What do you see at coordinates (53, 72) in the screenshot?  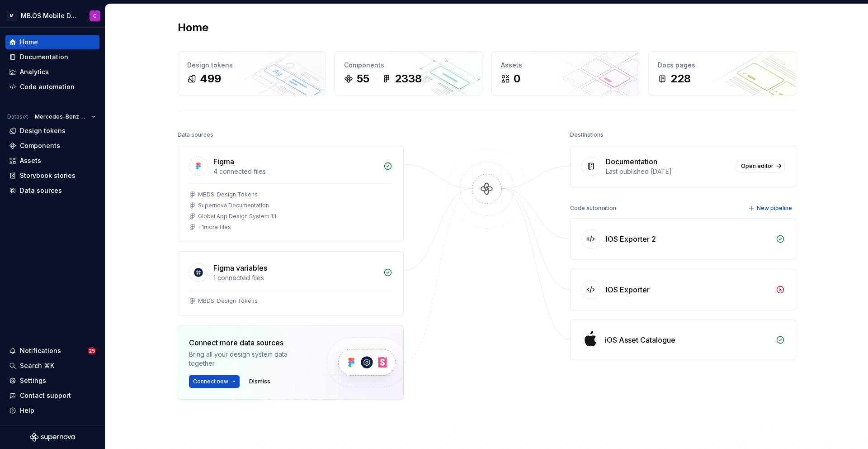 I see `a: Analytics` at bounding box center [53, 72].